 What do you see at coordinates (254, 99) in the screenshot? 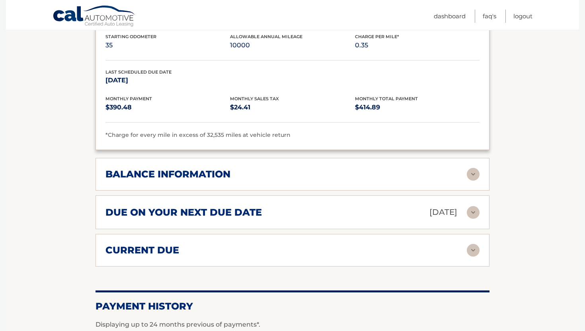
I see `span: Monthly Sales Tax` at bounding box center [254, 99].